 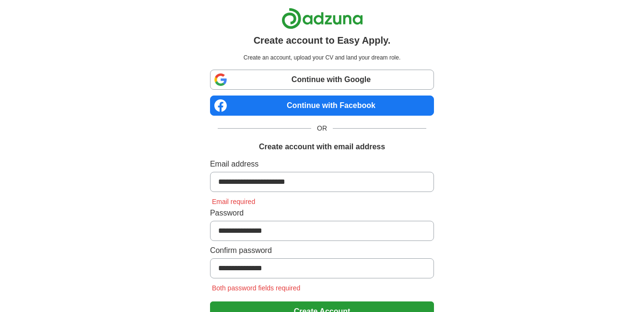 I want to click on label: Email address, so click(x=322, y=164).